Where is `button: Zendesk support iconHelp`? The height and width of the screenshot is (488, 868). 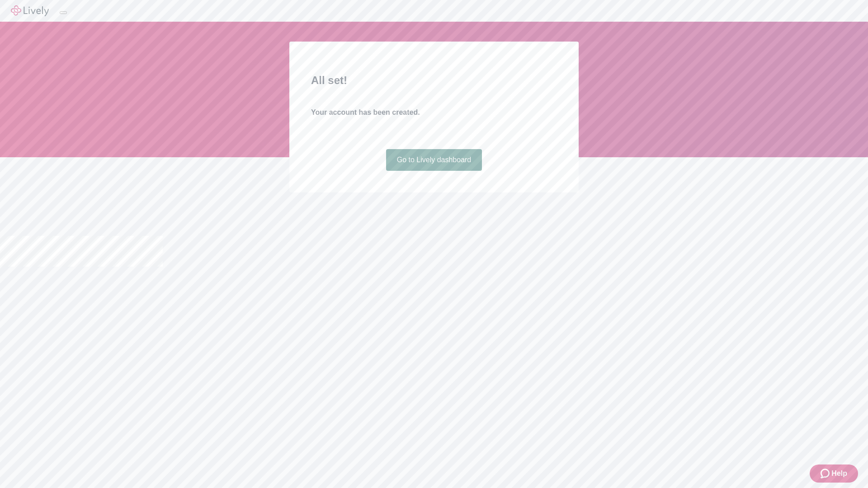 button: Zendesk support iconHelp is located at coordinates (833, 474).